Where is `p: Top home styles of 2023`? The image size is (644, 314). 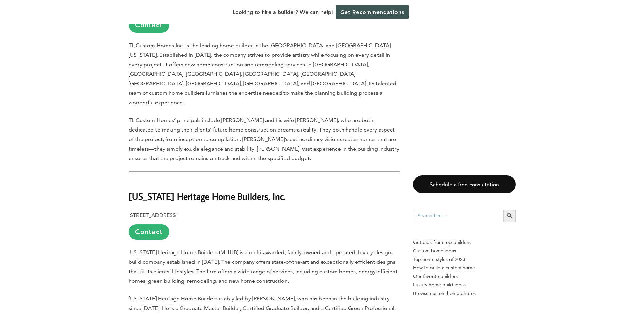
p: Top home styles of 2023 is located at coordinates (465, 259).